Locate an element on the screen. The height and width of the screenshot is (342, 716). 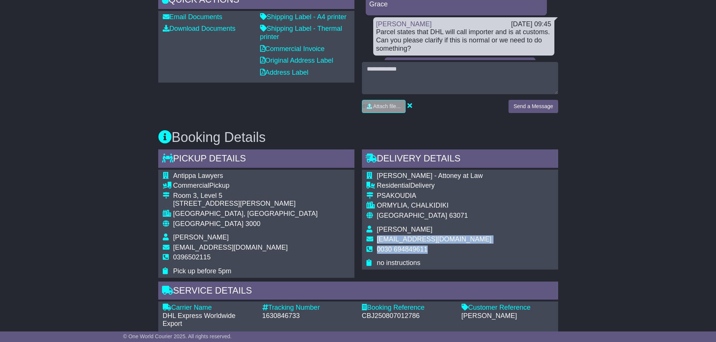
div: Delivery Details is located at coordinates (460, 160).